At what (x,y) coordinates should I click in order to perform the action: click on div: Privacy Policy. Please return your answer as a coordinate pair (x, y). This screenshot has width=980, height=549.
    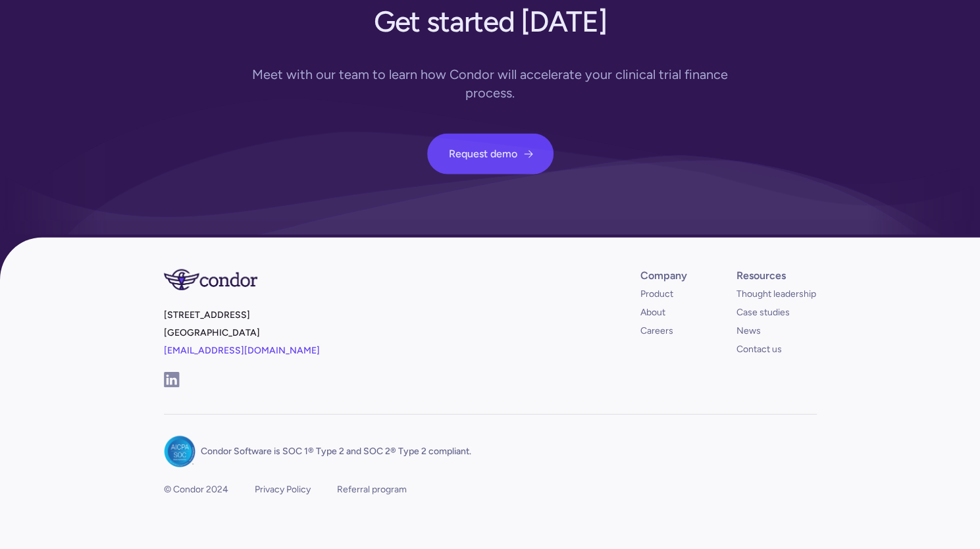
    Looking at the image, I should click on (282, 490).